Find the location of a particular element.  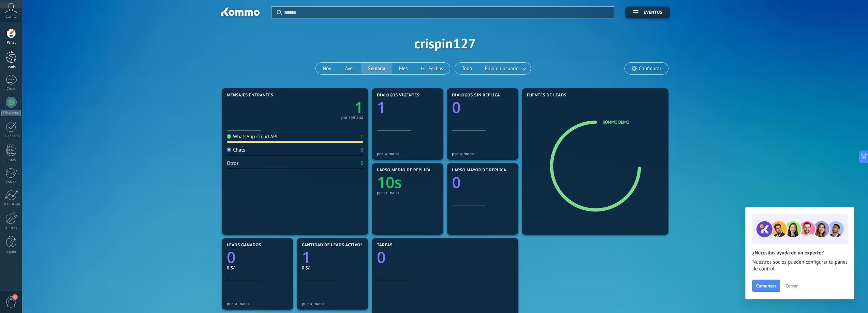

img: WhatsApp Cloud API is located at coordinates (229, 136).